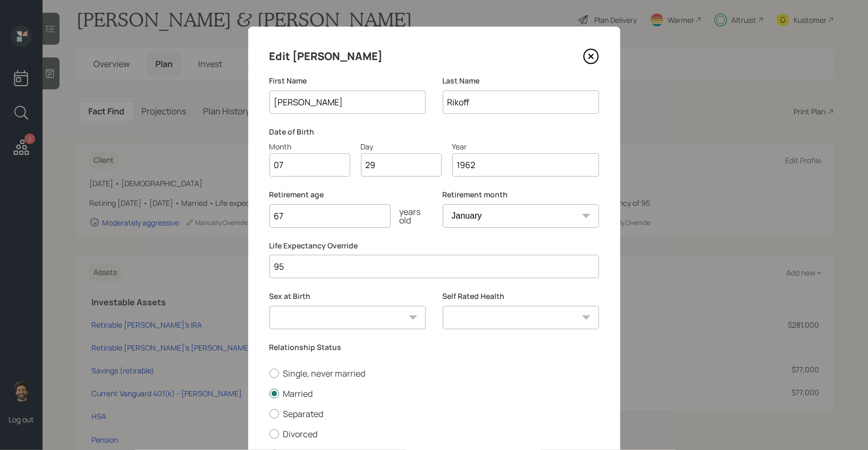  What do you see at coordinates (521, 296) in the screenshot?
I see `label: Self Rated Health` at bounding box center [521, 296].